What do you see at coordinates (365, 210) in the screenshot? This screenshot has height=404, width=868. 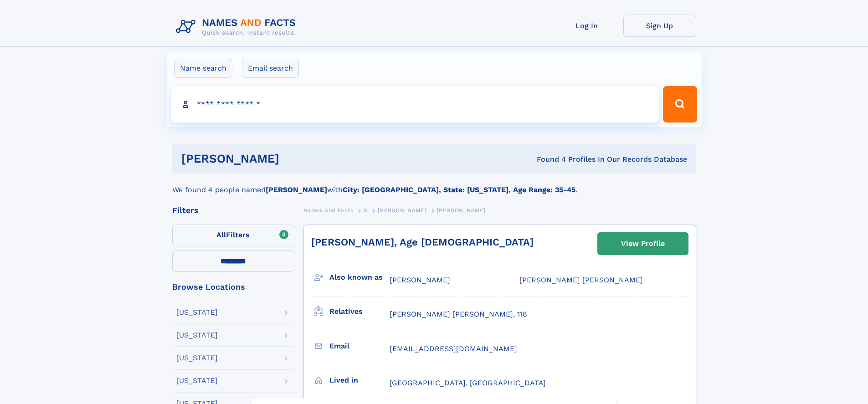 I see `a: S` at bounding box center [365, 210].